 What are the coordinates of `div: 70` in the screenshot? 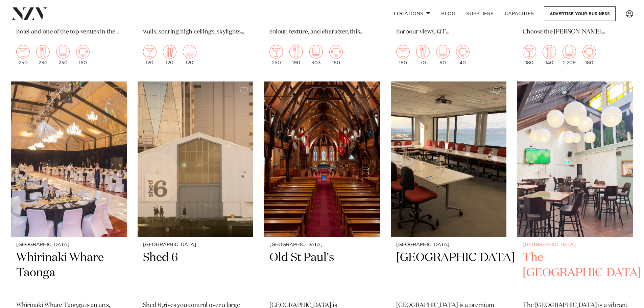 It's located at (423, 55).